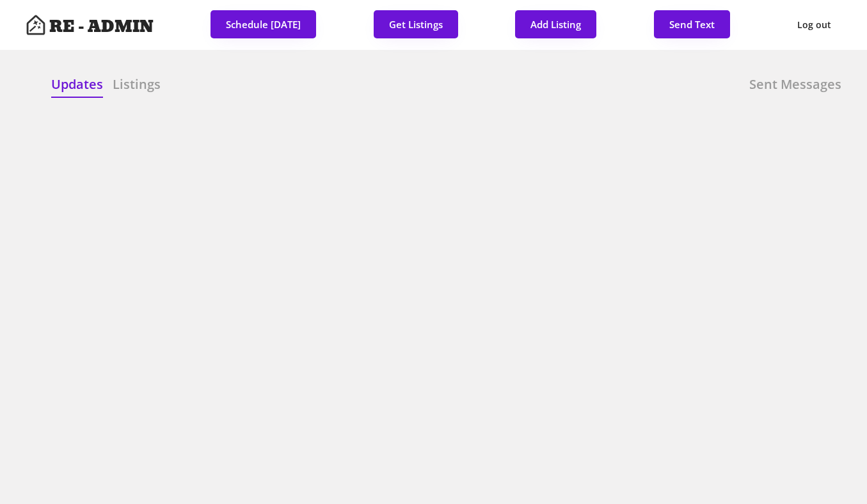  I want to click on img: Artboard%201%20copy%203.svg, so click(36, 25).